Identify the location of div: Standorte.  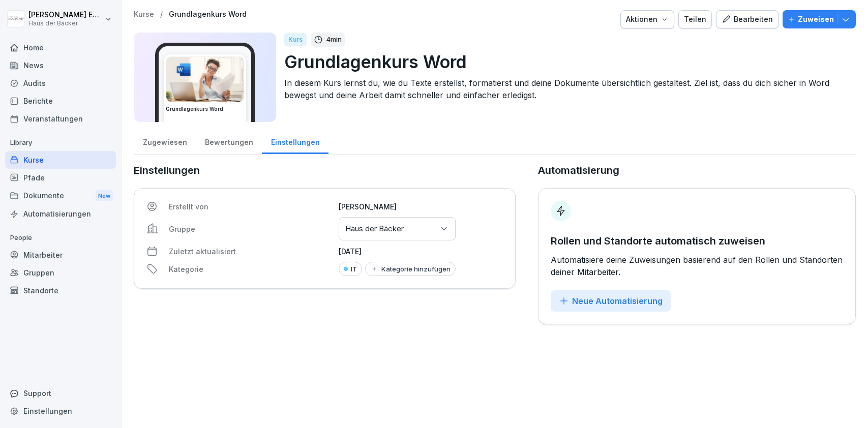
(61, 290).